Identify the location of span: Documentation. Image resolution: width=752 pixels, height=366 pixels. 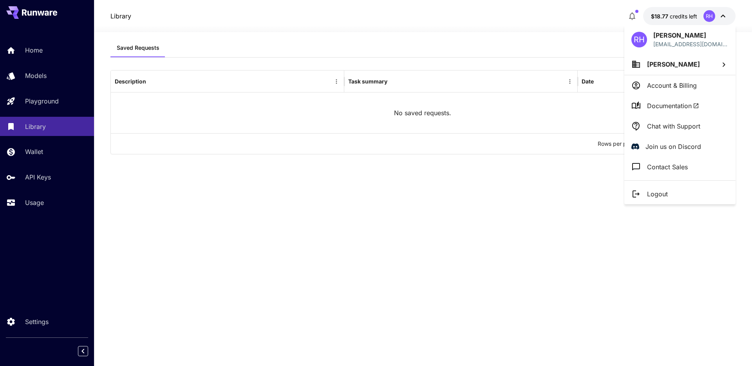
(673, 106).